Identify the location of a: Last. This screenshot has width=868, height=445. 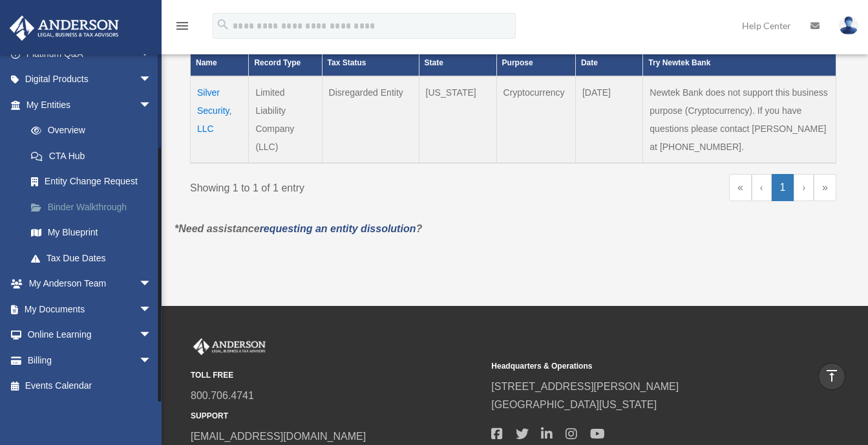
(826, 187).